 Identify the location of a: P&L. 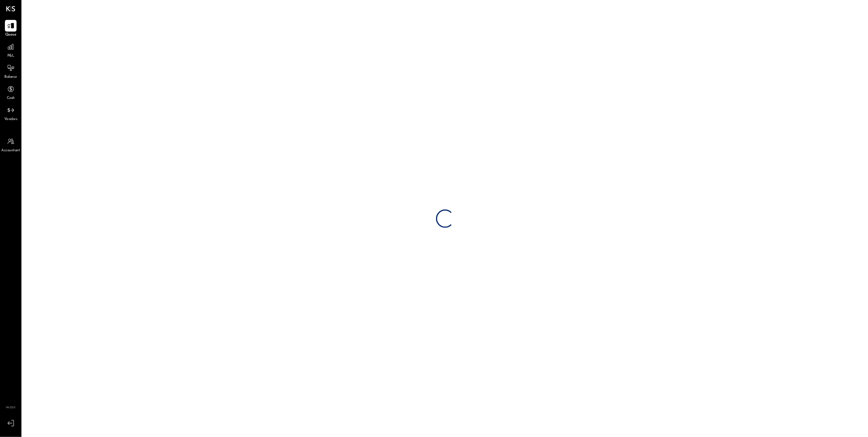
(11, 50).